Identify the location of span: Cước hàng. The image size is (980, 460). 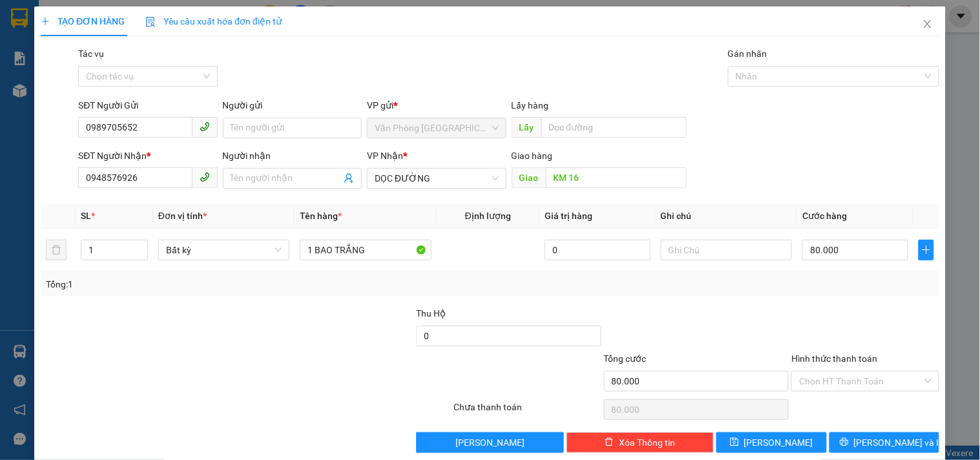
(824, 216).